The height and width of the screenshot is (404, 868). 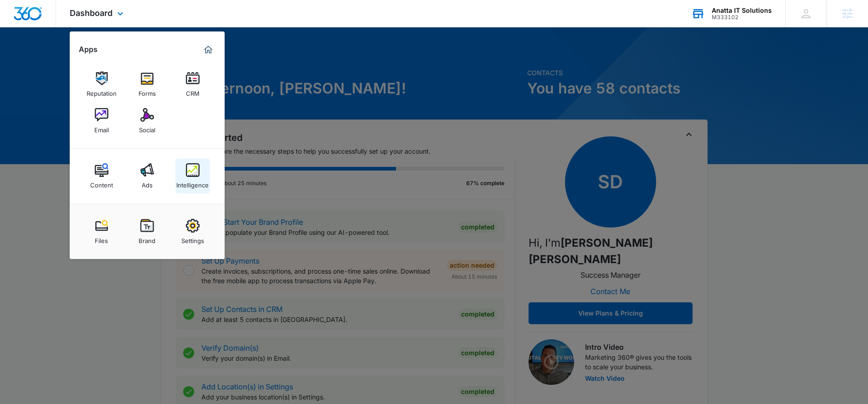 I want to click on div: Content, so click(x=102, y=183).